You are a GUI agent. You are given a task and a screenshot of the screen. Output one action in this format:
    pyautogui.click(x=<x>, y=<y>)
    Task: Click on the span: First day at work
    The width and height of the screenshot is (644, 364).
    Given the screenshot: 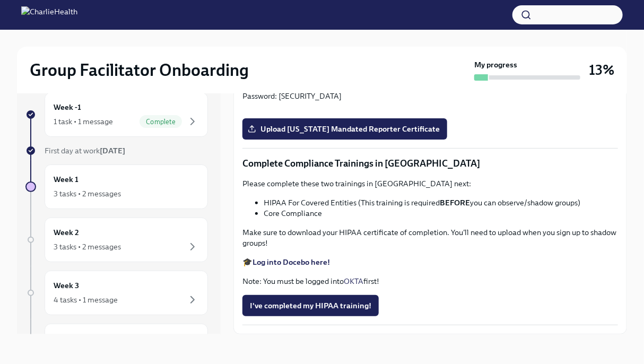 What is the action you would take?
    pyautogui.click(x=85, y=151)
    